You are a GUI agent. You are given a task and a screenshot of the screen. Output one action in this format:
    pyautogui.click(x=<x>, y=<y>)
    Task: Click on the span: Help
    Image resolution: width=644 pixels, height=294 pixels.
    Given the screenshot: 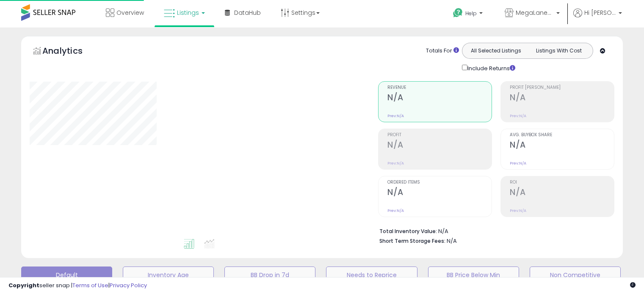 What is the action you would take?
    pyautogui.click(x=471, y=13)
    